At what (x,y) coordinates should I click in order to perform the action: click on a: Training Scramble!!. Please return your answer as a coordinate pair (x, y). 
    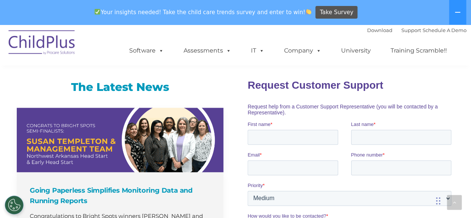
    Looking at the image, I should click on (419, 51).